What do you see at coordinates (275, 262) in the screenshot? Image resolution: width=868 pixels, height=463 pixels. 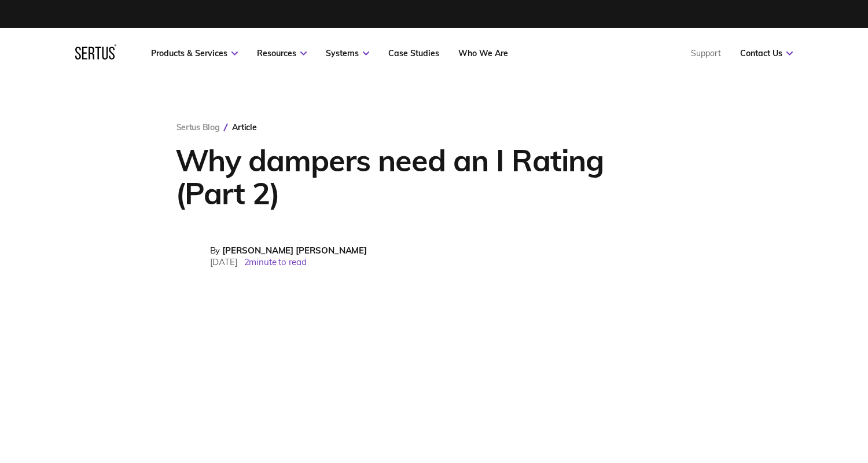 I see `span: 2 minute to read` at bounding box center [275, 262].